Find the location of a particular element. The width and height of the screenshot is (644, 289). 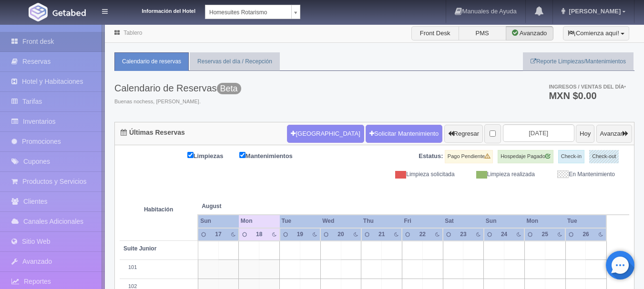

a: Homesuites Rotarismo is located at coordinates (253, 12).